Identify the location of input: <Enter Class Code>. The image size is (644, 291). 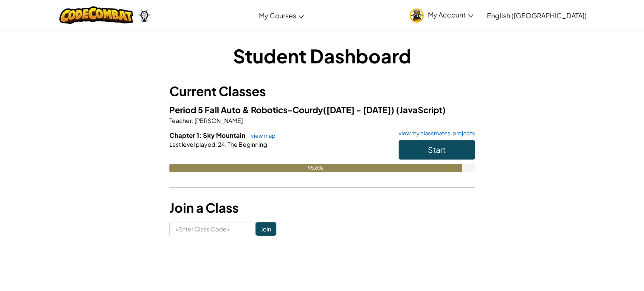
(212, 229).